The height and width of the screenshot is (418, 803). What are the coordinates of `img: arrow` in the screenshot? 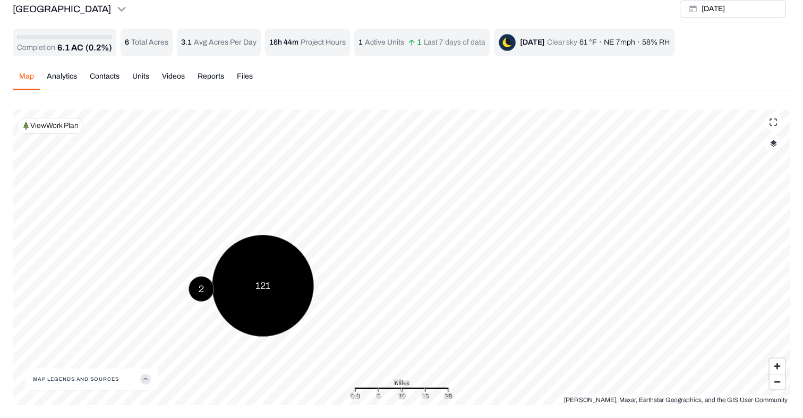 It's located at (412, 42).